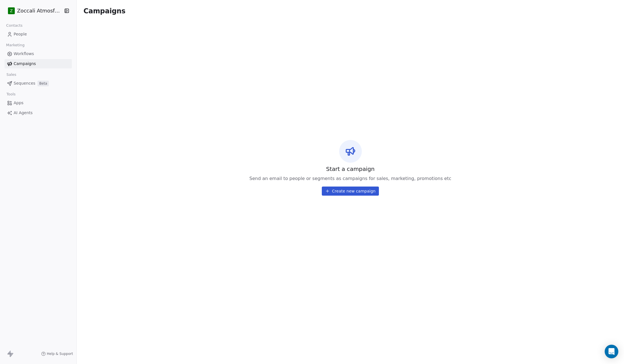 Image resolution: width=624 pixels, height=364 pixels. What do you see at coordinates (43, 84) in the screenshot?
I see `span: Beta` at bounding box center [43, 84].